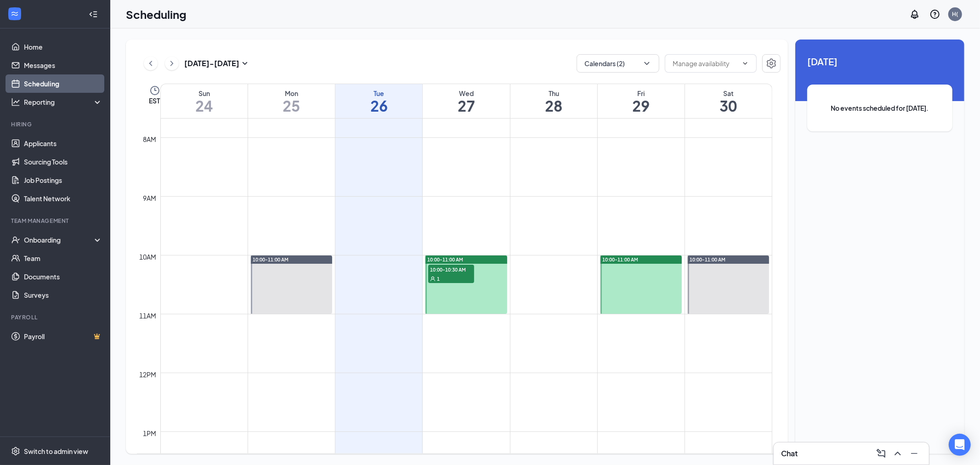 This screenshot has height=465, width=980. I want to click on button: ComposeMessage, so click(882, 453).